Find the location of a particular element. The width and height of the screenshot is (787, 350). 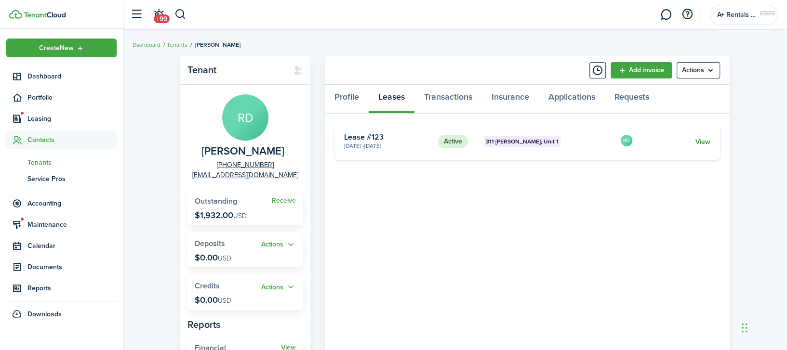

span: Accounting is located at coordinates (72, 203).